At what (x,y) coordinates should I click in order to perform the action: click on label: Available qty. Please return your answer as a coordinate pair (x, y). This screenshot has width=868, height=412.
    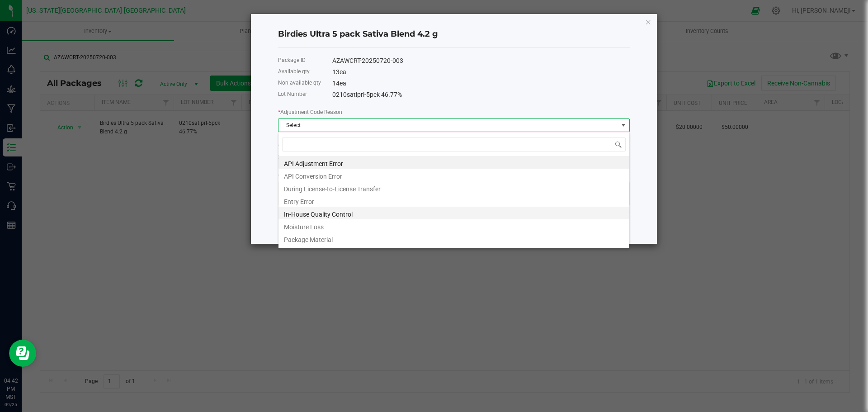
    Looking at the image, I should click on (294, 71).